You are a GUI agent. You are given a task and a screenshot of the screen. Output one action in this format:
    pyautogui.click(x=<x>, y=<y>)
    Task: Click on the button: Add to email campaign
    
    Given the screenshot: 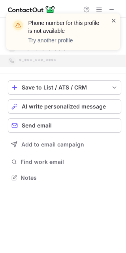 What is the action you would take?
    pyautogui.click(x=64, y=144)
    